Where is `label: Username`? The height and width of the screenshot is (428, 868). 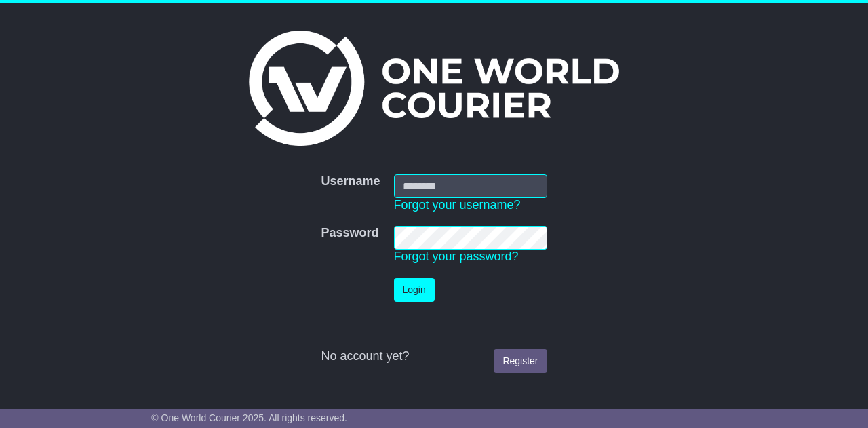 label: Username is located at coordinates (350, 181).